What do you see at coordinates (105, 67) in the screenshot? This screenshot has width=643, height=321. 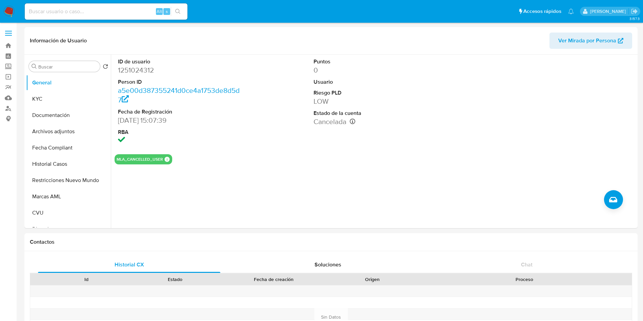 I see `button: Volver al orden por defecto` at bounding box center [105, 67].